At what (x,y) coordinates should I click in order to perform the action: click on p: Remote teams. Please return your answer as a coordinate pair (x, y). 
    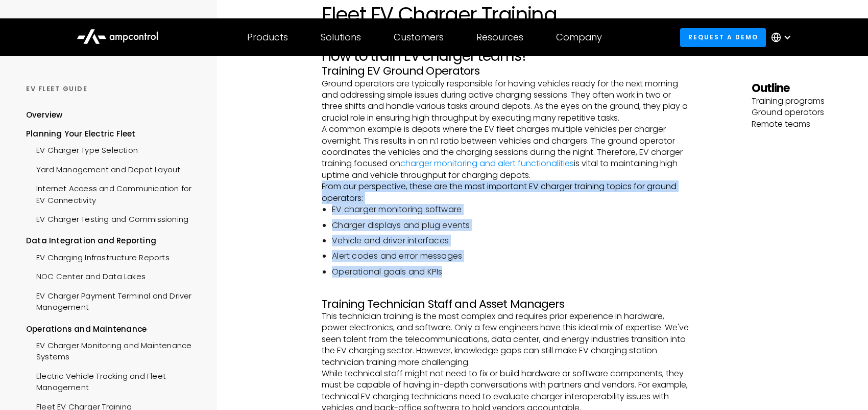
    Looking at the image, I should click on (797, 123).